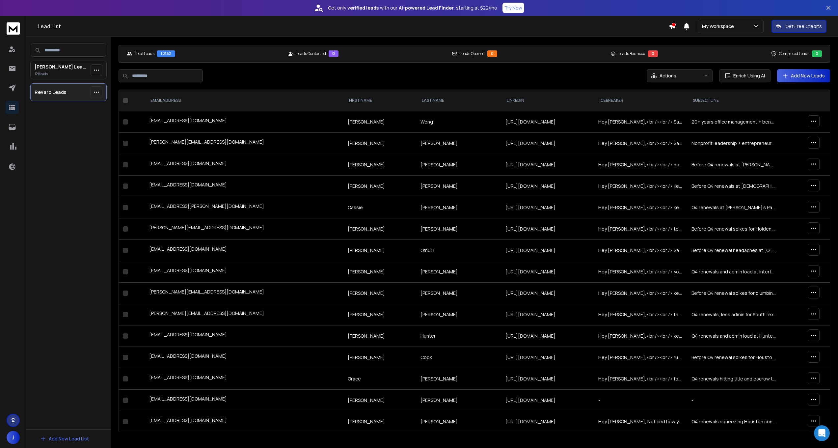  Describe the element at coordinates (61, 74) in the screenshot. I see `p: 121 Lead s` at that location.